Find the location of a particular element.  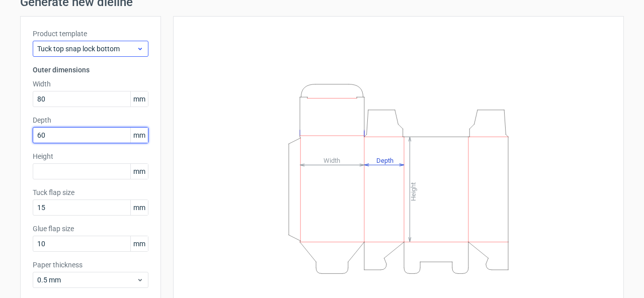

label: Paper thickness is located at coordinates (90, 265).